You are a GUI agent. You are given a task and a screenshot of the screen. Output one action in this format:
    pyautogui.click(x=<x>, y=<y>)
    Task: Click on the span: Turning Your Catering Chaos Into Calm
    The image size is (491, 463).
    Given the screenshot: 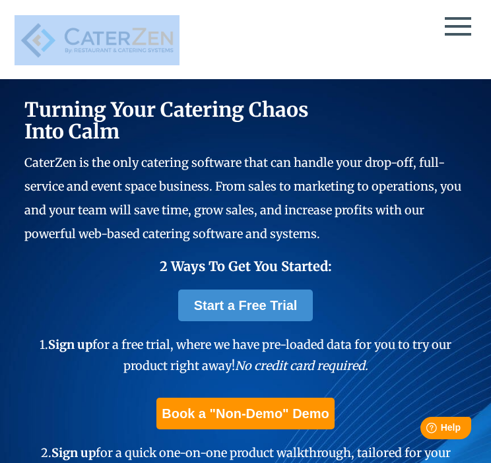 What is the action you would take?
    pyautogui.click(x=166, y=120)
    